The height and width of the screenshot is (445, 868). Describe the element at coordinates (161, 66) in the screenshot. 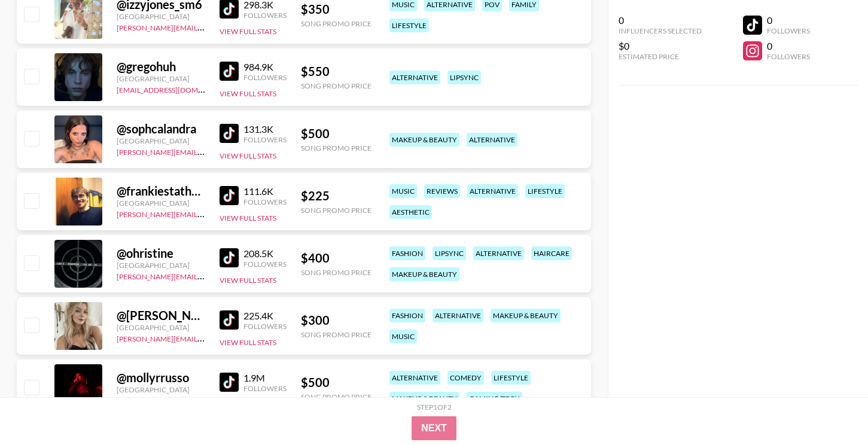

I see `div: @ gregohuh` at that location.